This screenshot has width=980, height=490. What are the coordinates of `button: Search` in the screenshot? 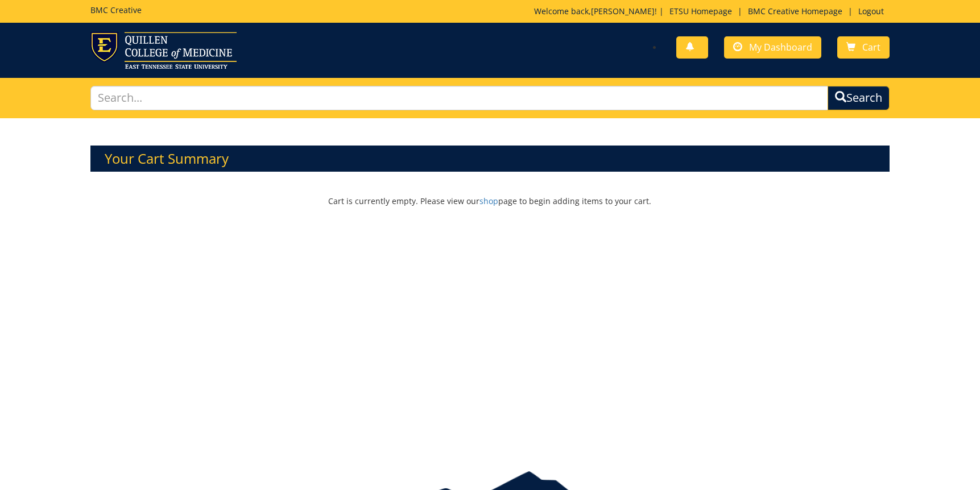 It's located at (859, 98).